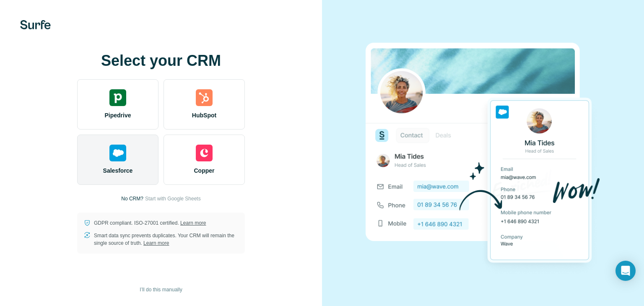 This screenshot has height=306, width=644. What do you see at coordinates (118, 98) in the screenshot?
I see `img: pipedrive's logo` at bounding box center [118, 98].